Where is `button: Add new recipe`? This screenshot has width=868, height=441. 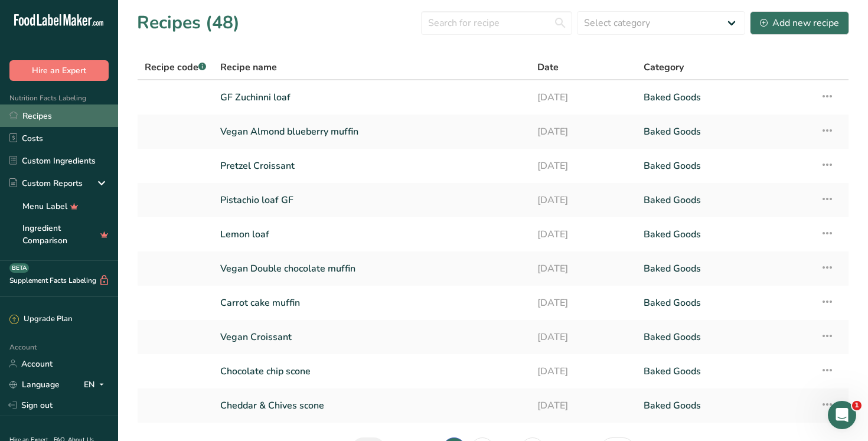 button: Add new recipe is located at coordinates (799, 23).